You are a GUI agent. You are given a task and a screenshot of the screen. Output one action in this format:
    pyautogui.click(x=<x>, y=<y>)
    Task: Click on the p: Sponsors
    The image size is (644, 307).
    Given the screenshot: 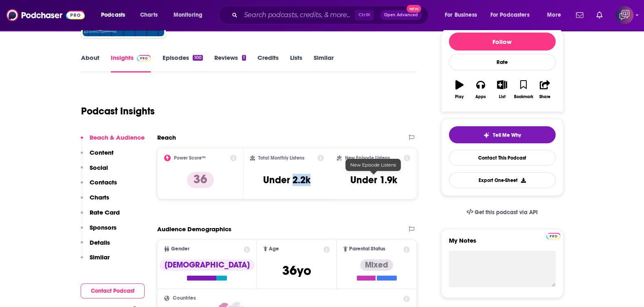 What is the action you would take?
    pyautogui.click(x=103, y=227)
    